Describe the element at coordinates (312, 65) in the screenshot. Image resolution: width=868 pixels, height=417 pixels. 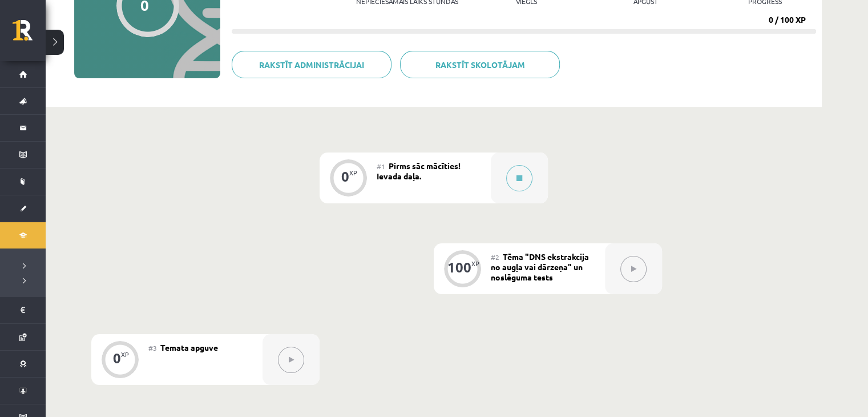
I see `a: Rakstīt administrācijai` at that location.